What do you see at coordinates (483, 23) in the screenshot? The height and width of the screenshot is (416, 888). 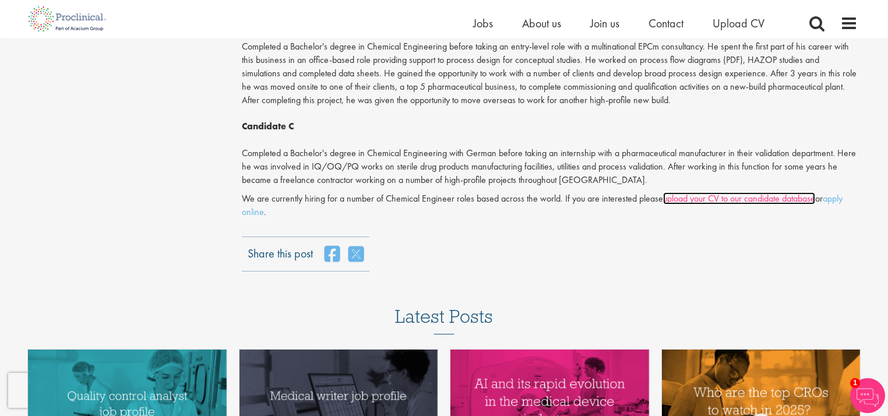 I see `a: Jobs` at bounding box center [483, 23].